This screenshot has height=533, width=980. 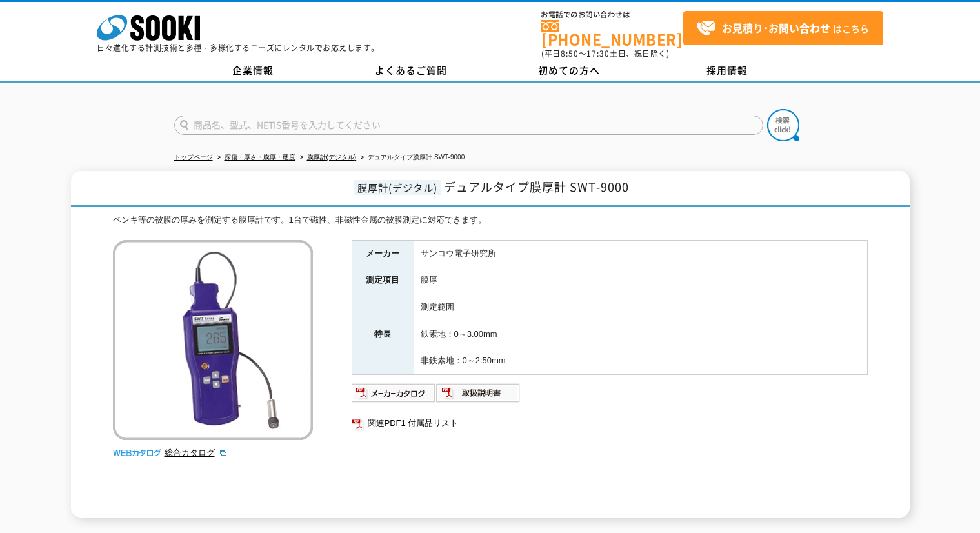 I want to click on a: トップページ, so click(x=194, y=157).